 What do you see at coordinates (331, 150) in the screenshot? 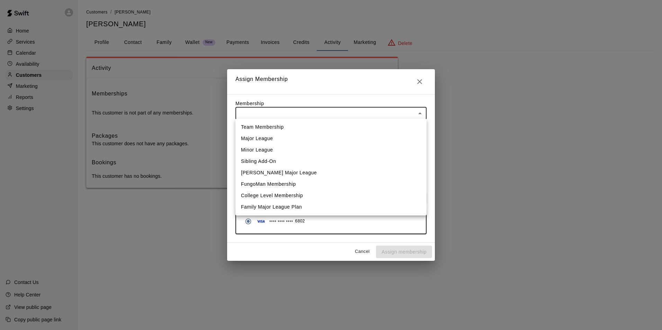
I see `li: Minor League` at bounding box center [331, 150].